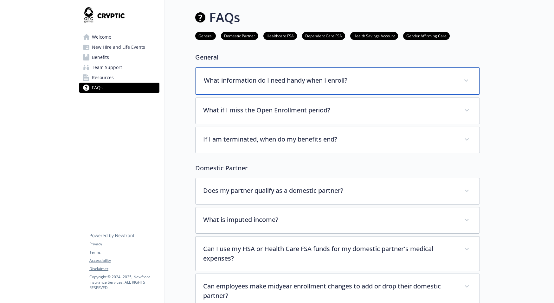 This screenshot has height=303, width=554. Describe the element at coordinates (426, 35) in the screenshot. I see `a: Gender Affirming Care` at that location.